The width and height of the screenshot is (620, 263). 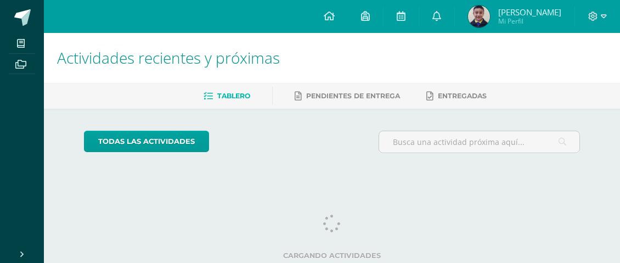 I want to click on span: Entregadas, so click(x=462, y=95).